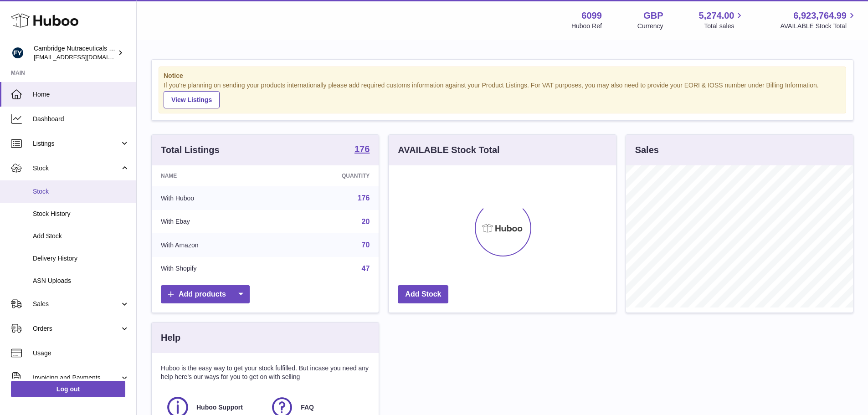 This screenshot has width=868, height=415. I want to click on span: FAQ, so click(307, 407).